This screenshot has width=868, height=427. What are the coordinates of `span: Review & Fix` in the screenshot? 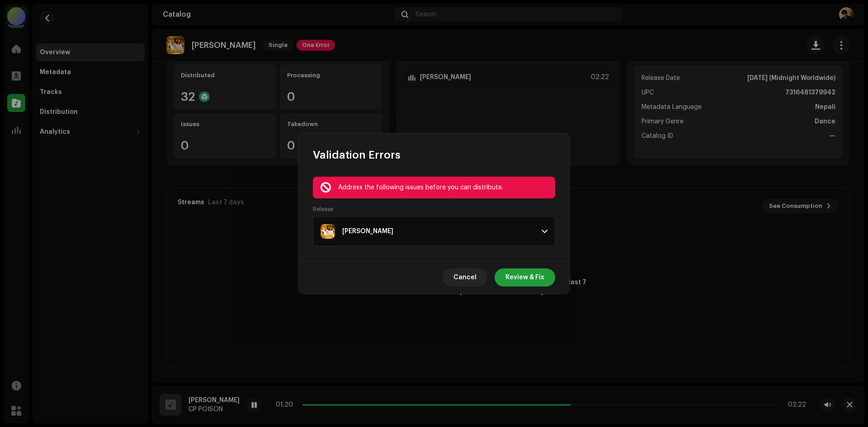 It's located at (525, 277).